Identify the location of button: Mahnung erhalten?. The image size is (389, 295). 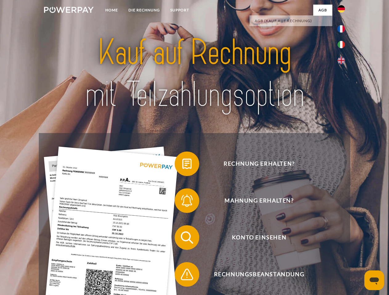
(255, 201).